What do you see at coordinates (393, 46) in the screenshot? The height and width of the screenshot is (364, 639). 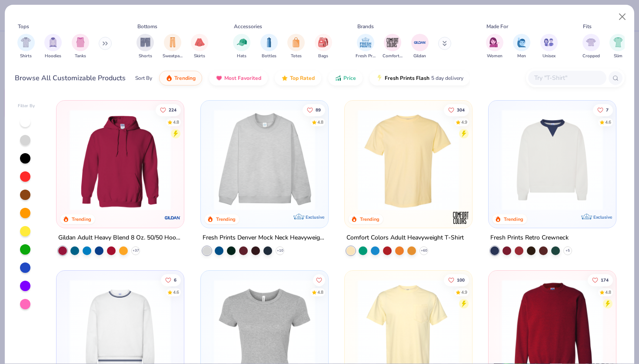 I see `div: filter for Comfort Colors` at bounding box center [393, 46].